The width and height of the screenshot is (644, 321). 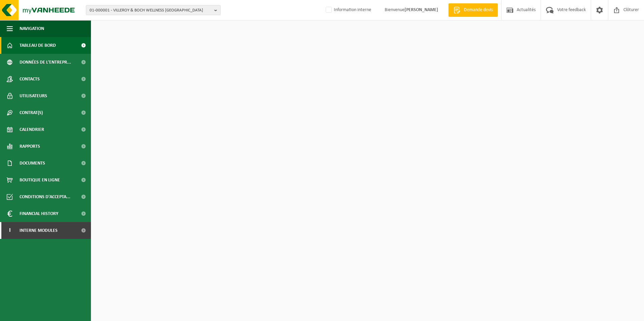 What do you see at coordinates (31, 113) in the screenshot?
I see `span: Contrat(s)` at bounding box center [31, 113].